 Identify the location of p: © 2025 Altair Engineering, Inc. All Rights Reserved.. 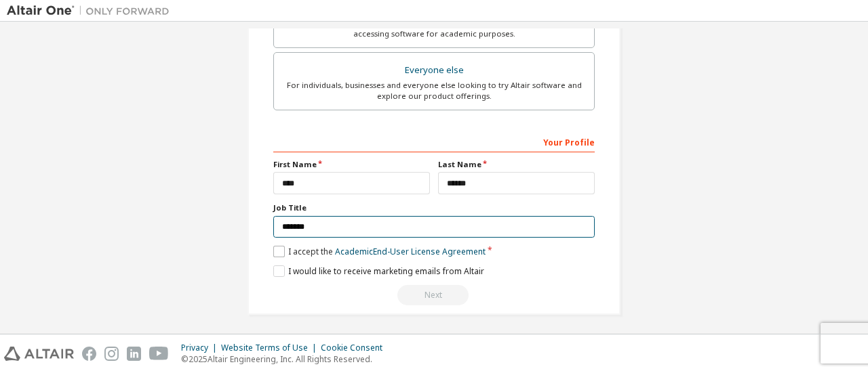
(285, 359).